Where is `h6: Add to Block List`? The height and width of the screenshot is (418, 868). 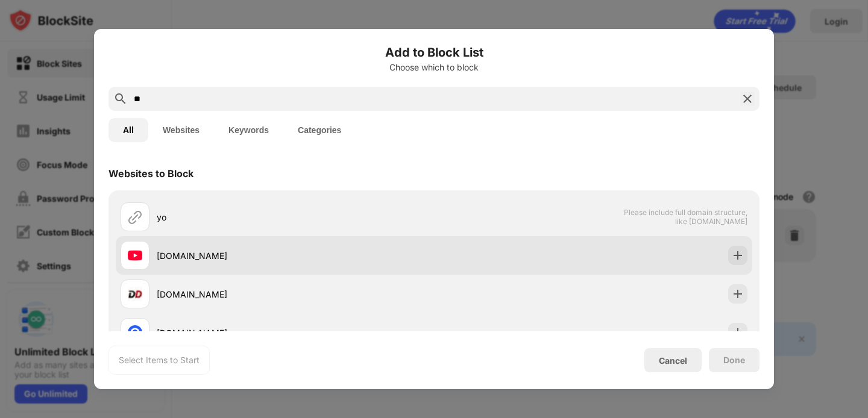
h6: Add to Block List is located at coordinates (434, 52).